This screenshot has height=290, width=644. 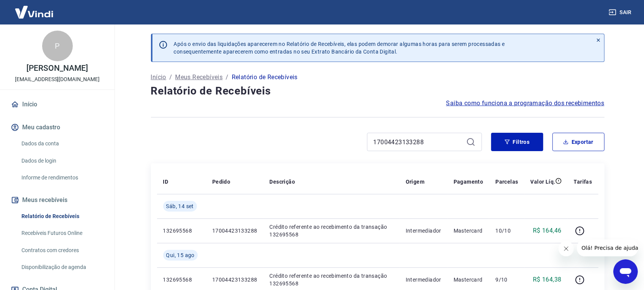 I want to click on p: R$ 164,38, so click(x=547, y=280).